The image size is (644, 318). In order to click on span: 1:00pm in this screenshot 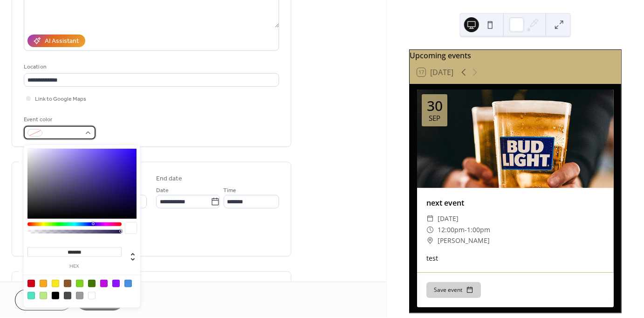, I will do `click(478, 230)`.